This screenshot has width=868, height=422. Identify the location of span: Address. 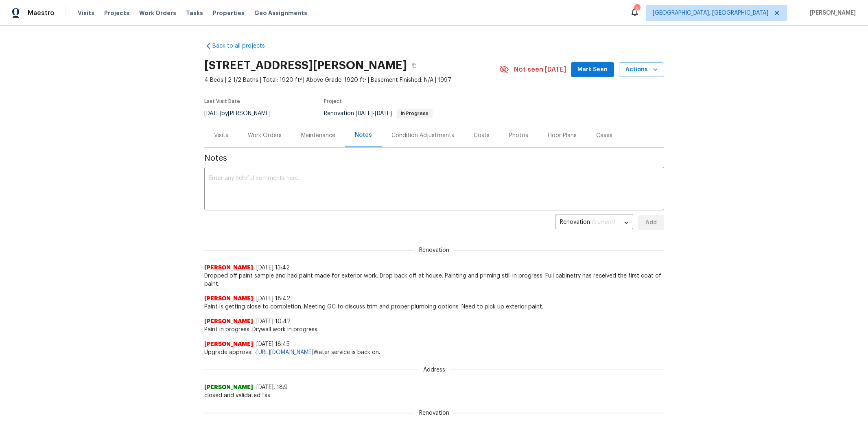
(434, 370).